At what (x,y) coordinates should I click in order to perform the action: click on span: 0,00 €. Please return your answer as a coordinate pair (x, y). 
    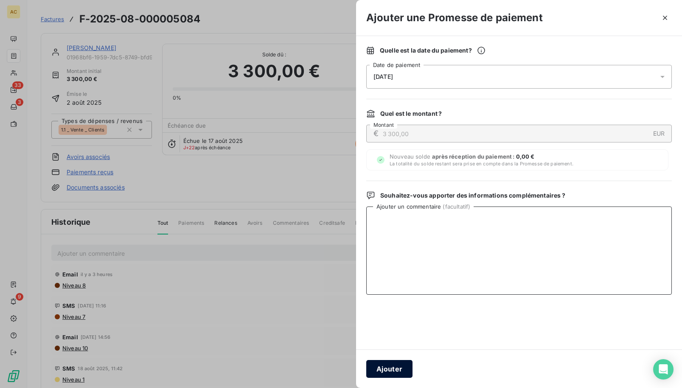
    Looking at the image, I should click on (525, 157).